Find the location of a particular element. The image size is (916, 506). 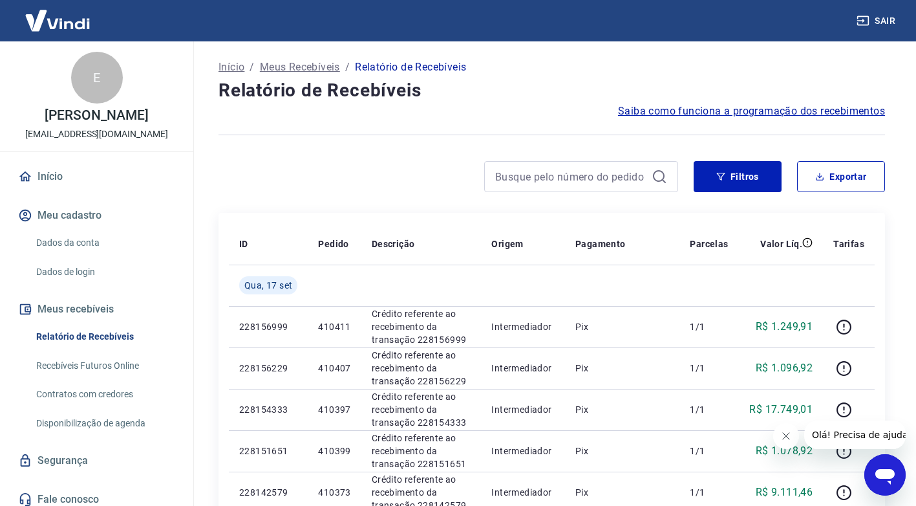

p: 410407 is located at coordinates (334, 368).